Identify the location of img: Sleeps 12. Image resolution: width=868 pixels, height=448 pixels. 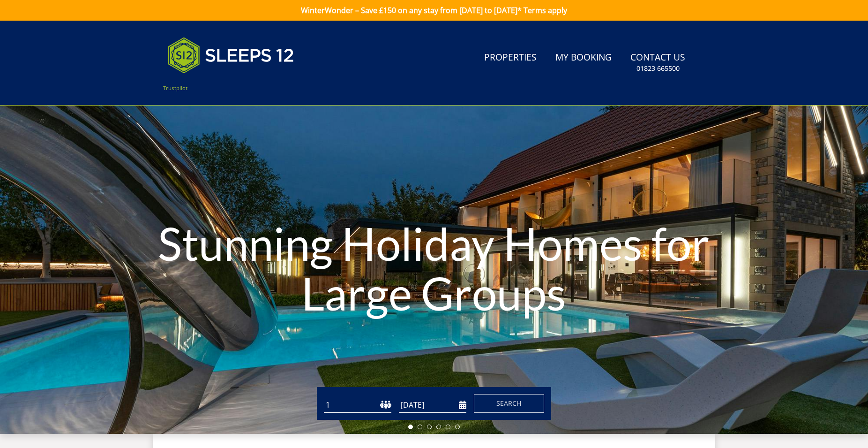
(231, 55).